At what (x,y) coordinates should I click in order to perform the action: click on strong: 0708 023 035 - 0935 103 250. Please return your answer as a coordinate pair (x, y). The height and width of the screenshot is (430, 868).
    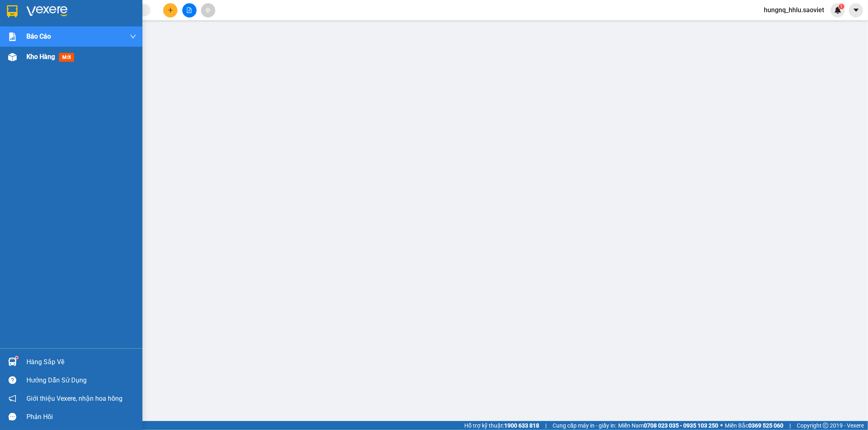
    Looking at the image, I should click on (681, 425).